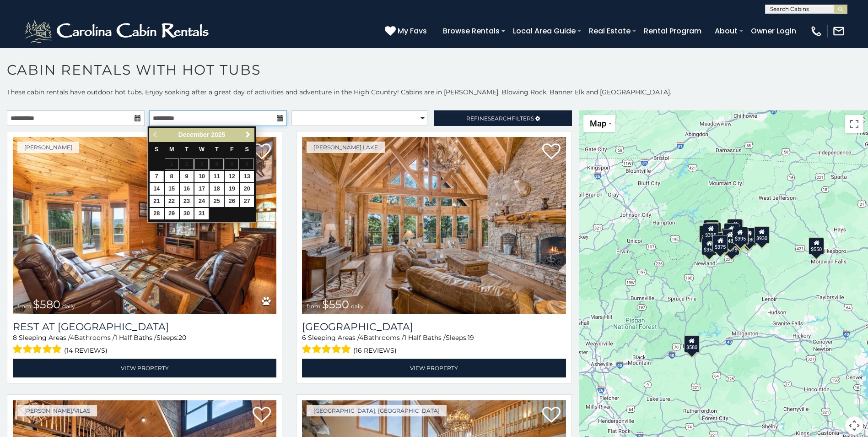  What do you see at coordinates (187, 149) in the screenshot?
I see `span: Tuesday` at bounding box center [187, 149].